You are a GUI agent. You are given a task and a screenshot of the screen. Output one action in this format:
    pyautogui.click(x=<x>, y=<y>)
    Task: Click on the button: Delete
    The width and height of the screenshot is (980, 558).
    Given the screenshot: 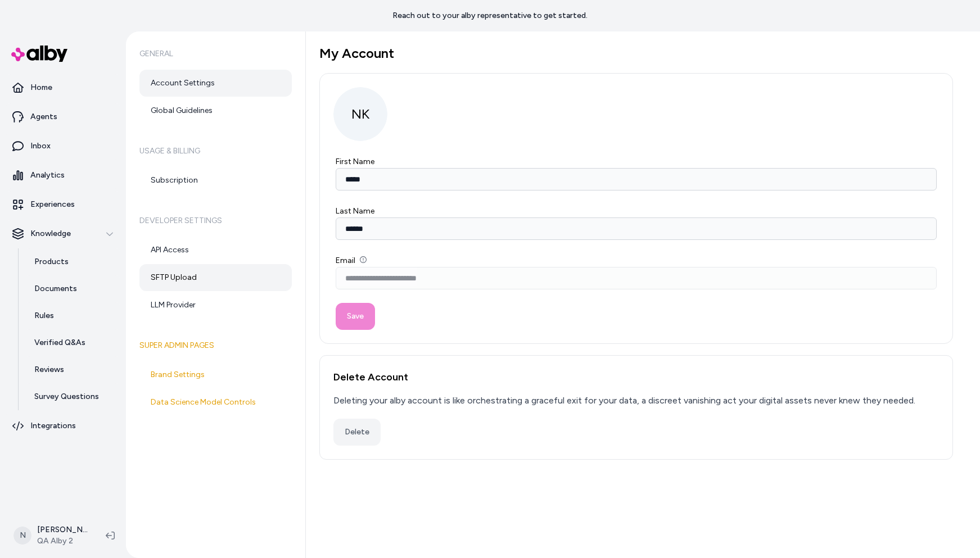 What is the action you would take?
    pyautogui.click(x=357, y=432)
    